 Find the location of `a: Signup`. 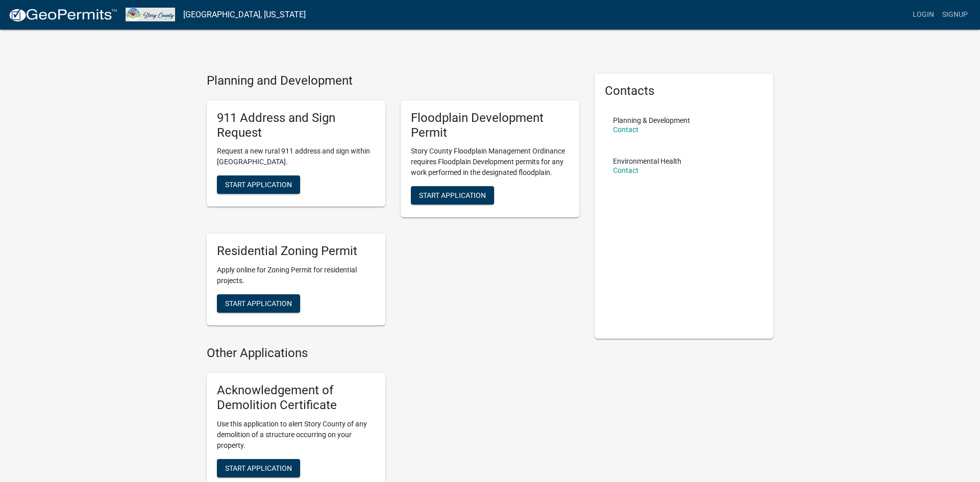

a: Signup is located at coordinates (955, 15).